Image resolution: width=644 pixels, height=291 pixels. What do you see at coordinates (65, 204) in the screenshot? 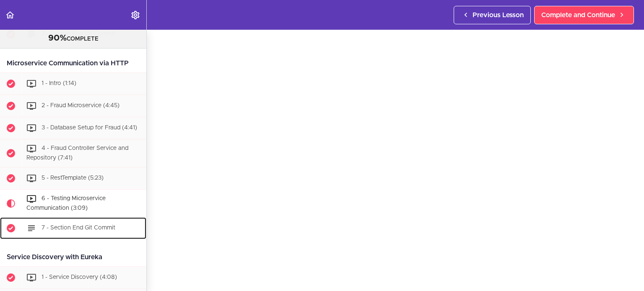
I see `span: 6 - Testing Microservice Communication (3:09)` at bounding box center [65, 204].